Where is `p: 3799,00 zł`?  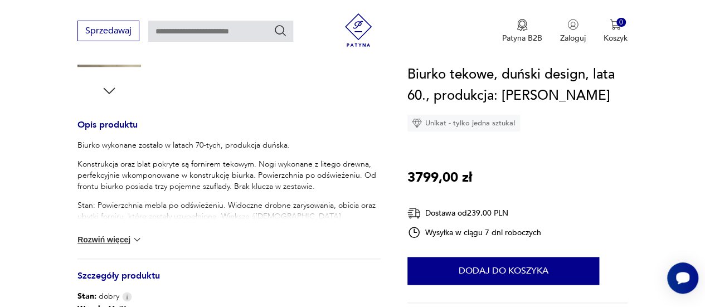
p: 3799,00 zł is located at coordinates (440, 178).